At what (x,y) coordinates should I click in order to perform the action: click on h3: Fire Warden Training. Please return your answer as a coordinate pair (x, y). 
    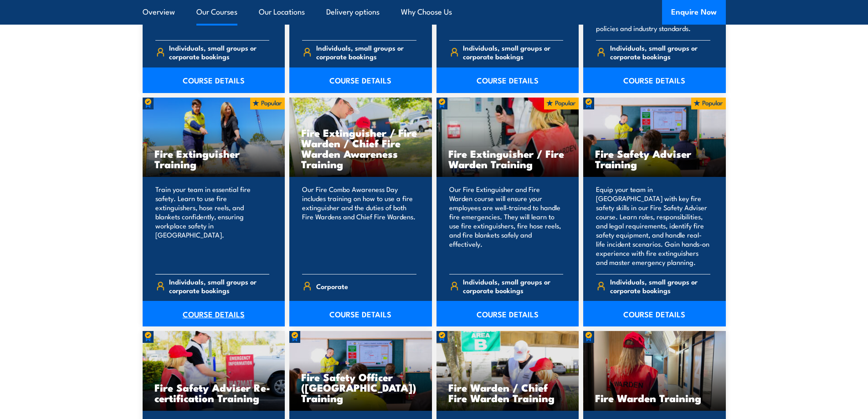
    Looking at the image, I should click on (654, 398).